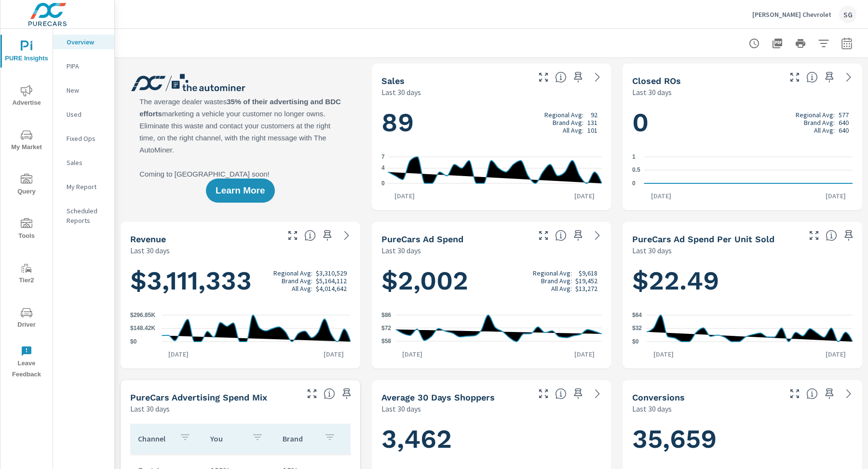  I want to click on span: PURE Insights, so click(27, 52).